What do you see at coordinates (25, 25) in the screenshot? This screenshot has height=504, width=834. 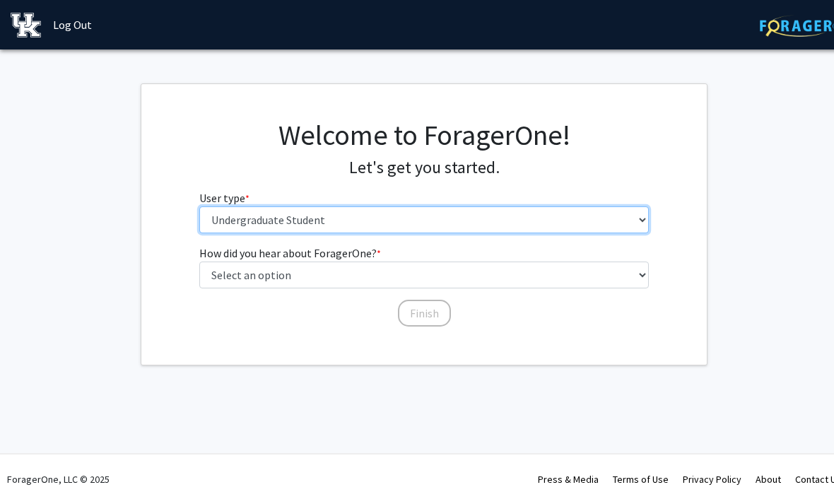 I see `img: University of Kentucky Logo` at bounding box center [25, 25].